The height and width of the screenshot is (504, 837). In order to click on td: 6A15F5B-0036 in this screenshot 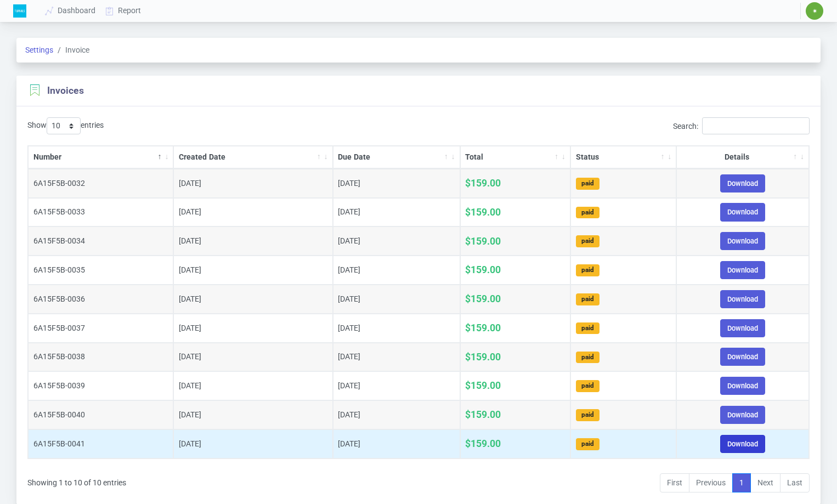, I will do `click(100, 299)`.